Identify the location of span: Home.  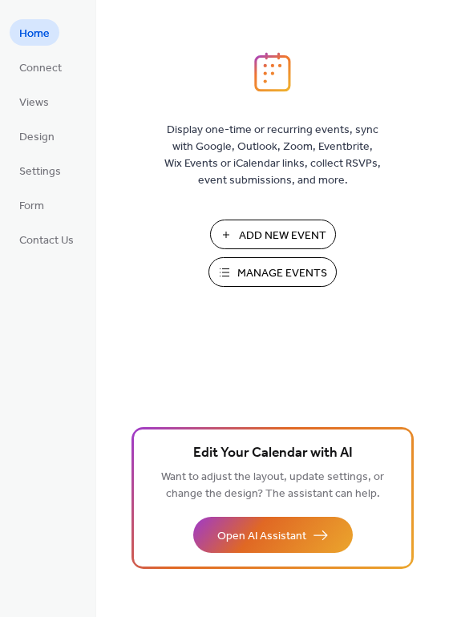
(34, 34).